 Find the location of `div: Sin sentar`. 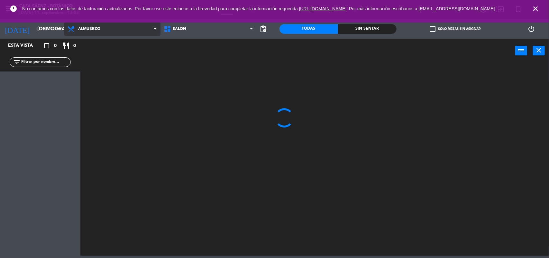

div: Sin sentar is located at coordinates (367, 29).